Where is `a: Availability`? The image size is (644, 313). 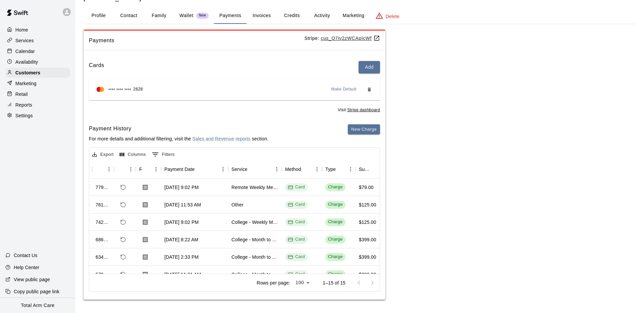 a: Availability is located at coordinates (37, 62).